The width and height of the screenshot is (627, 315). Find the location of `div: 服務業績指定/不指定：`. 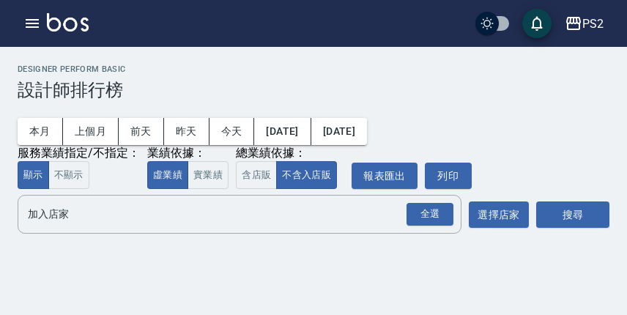

div: 服務業績指定/不指定： is located at coordinates (78, 153).